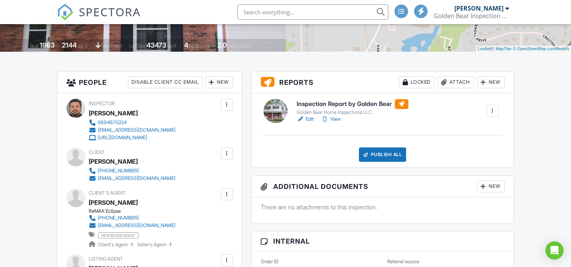 This screenshot has height=267, width=571. What do you see at coordinates (352, 108) in the screenshot?
I see `a: Inspection Report by Golden Bear Golden Bear Home Inspections LLC` at bounding box center [352, 108].